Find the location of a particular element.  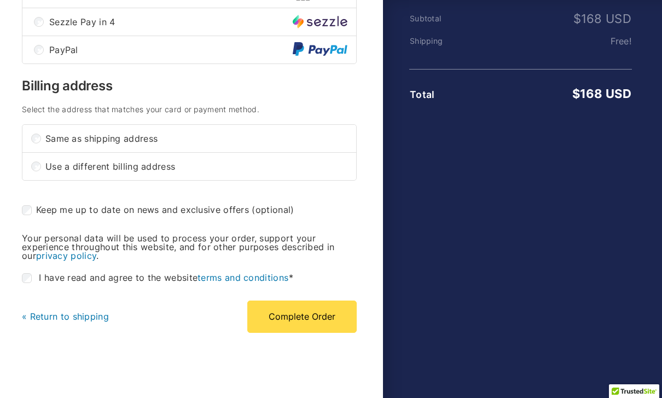

th: Total is located at coordinates (446, 95).